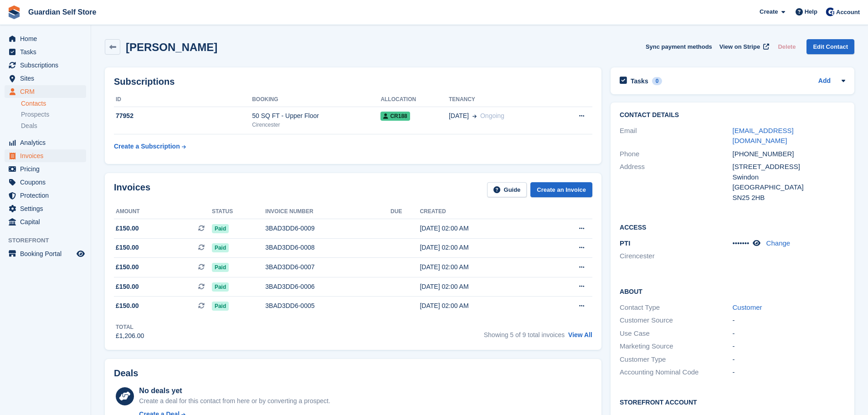 This screenshot has width=868, height=415. What do you see at coordinates (150, 146) in the screenshot?
I see `a: Create a Subscription` at bounding box center [150, 146].